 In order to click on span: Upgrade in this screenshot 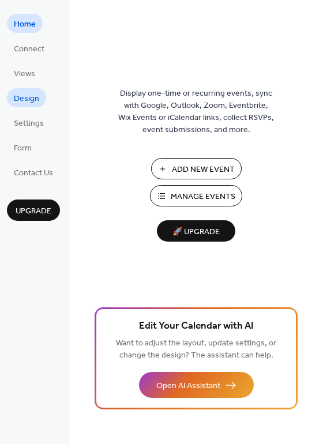, I will do `click(33, 211)`.